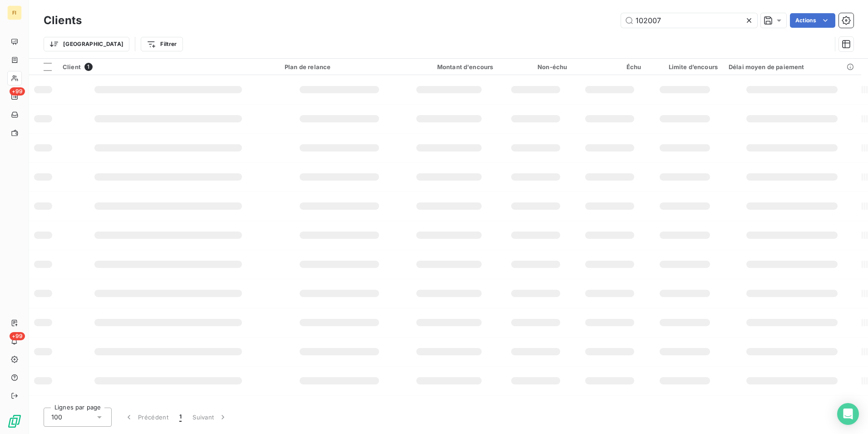 The width and height of the screenshot is (868, 434). Describe the element at coordinates (162, 44) in the screenshot. I see `button: Filtrer` at that location.